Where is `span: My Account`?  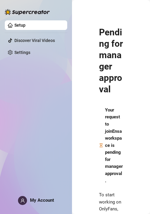 span: My Account is located at coordinates (42, 201).